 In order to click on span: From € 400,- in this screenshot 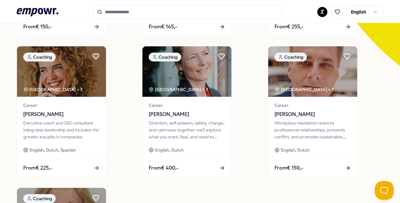, I will do `click(164, 168)`.